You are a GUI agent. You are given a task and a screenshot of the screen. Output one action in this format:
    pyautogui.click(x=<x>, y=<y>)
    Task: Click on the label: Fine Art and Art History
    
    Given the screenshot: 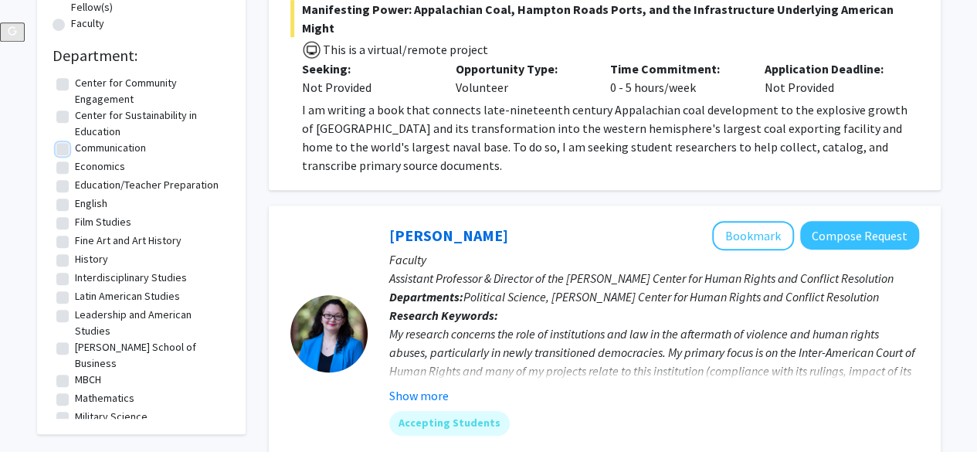 What is the action you would take?
    pyautogui.click(x=128, y=240)
    